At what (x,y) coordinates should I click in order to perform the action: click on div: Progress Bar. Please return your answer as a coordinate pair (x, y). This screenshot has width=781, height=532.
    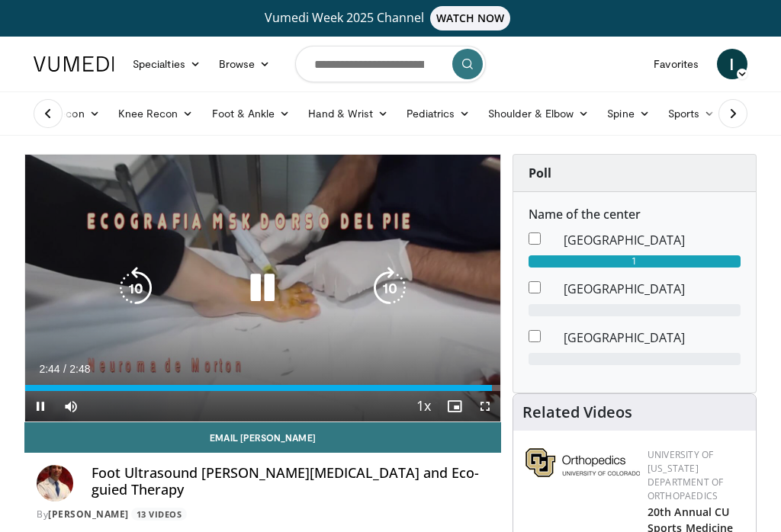
    Looking at the image, I should click on (262, 388).